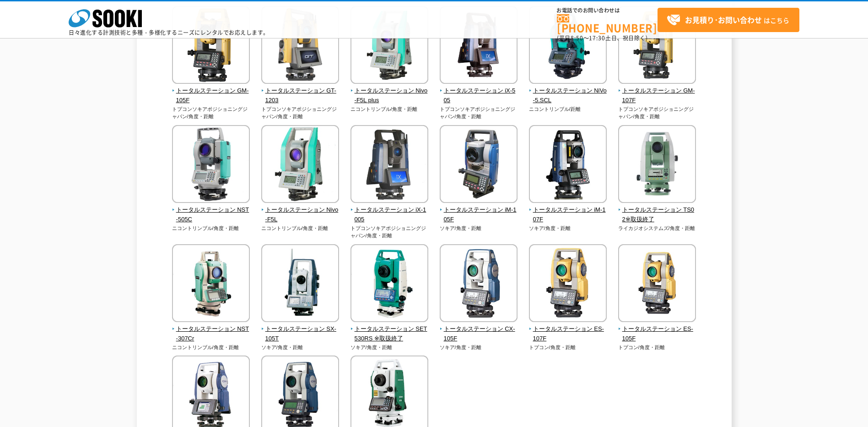 This screenshot has height=427, width=868. What do you see at coordinates (568, 165) in the screenshot?
I see `img: トータルステーション iM-107F` at bounding box center [568, 165].